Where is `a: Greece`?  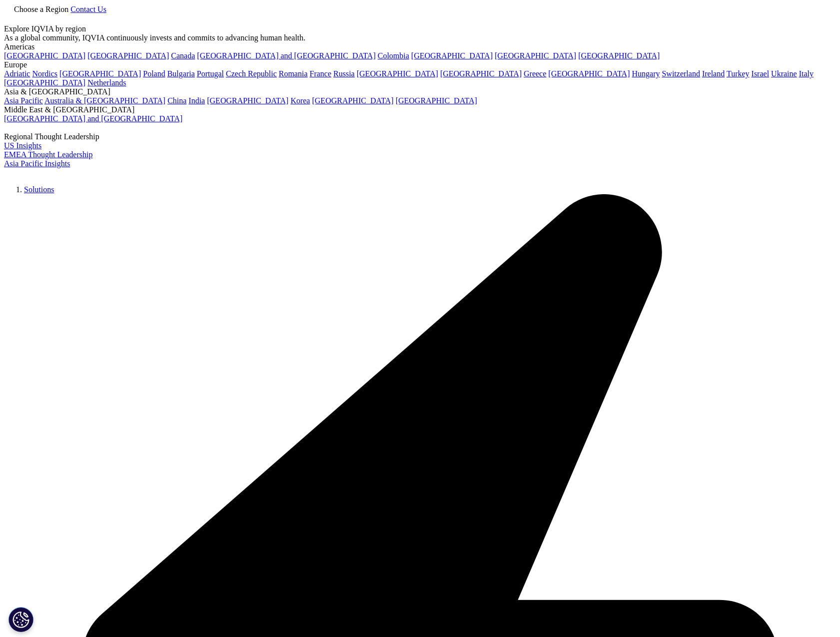 a: Greece is located at coordinates (535, 73).